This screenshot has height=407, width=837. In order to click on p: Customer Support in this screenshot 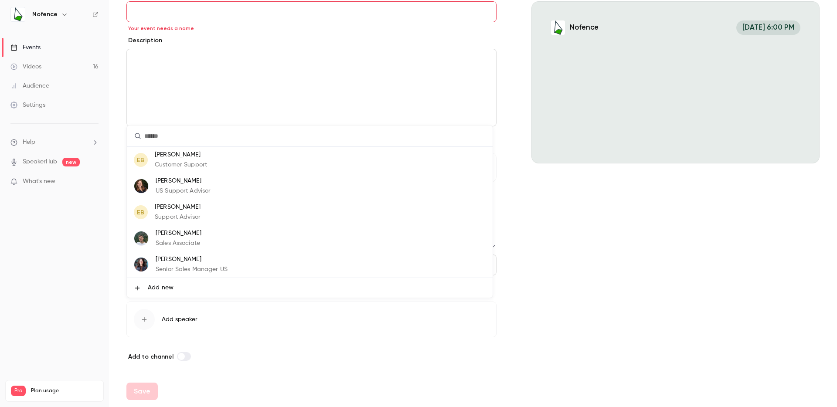, I will do `click(181, 165)`.